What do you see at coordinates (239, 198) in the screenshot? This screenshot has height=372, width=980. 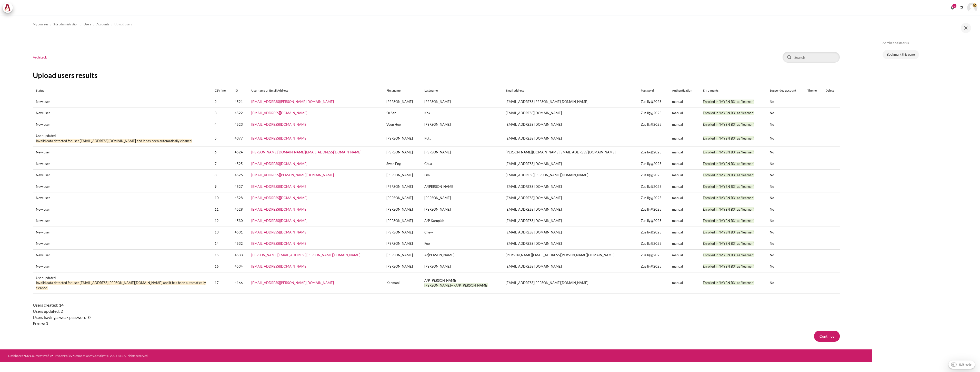 I see `span: 4528` at bounding box center [239, 198].